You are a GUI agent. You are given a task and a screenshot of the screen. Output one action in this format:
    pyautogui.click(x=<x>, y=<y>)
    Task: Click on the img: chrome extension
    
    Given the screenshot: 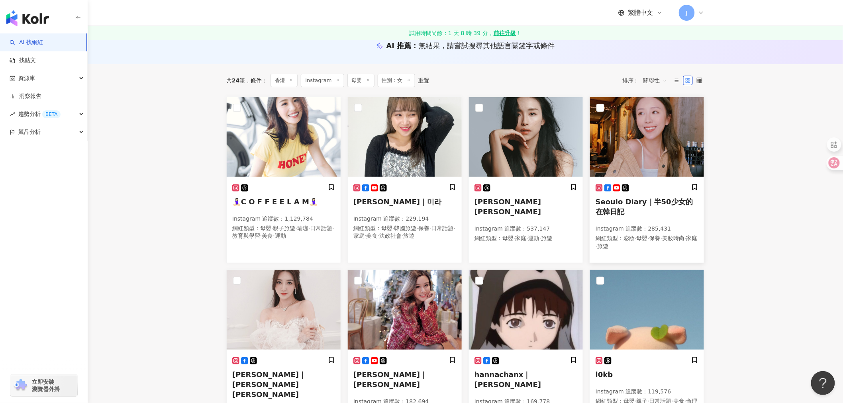 What is the action you would take?
    pyautogui.click(x=20, y=386)
    